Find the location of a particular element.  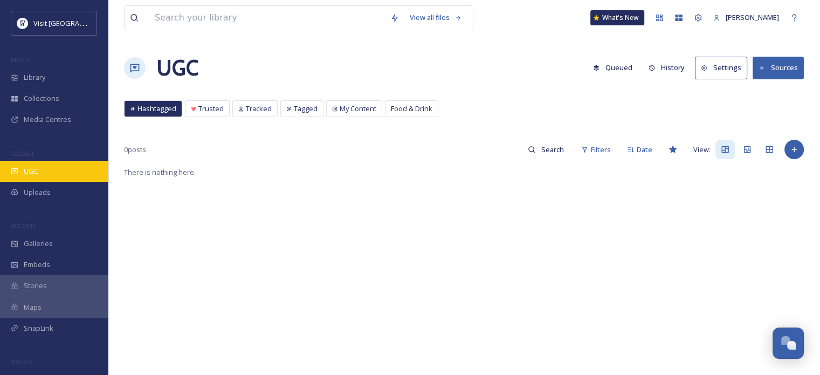

span: MEDIA is located at coordinates (20, 59).